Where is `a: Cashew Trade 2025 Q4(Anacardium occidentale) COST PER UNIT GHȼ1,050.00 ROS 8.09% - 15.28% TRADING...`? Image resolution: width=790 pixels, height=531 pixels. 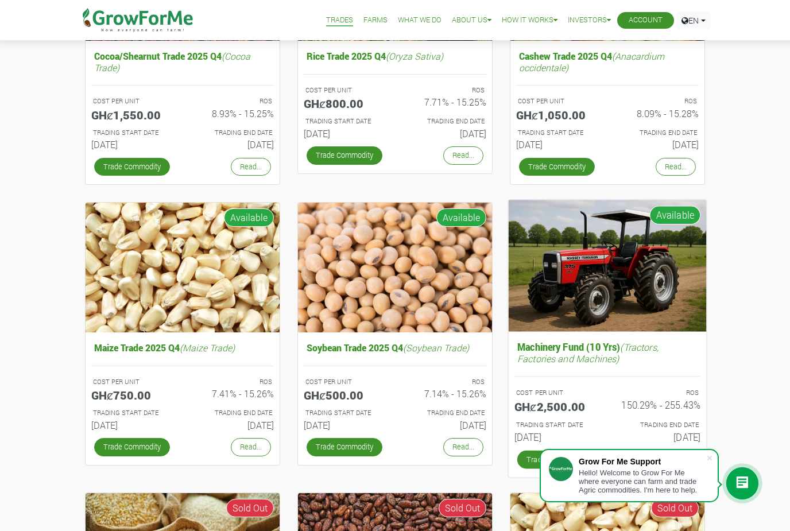 a: Cashew Trade 2025 Q4(Anacardium occidentale) COST PER UNIT GHȼ1,050.00 ROS 8.09% - 15.28% TRADING... is located at coordinates (608, 101).